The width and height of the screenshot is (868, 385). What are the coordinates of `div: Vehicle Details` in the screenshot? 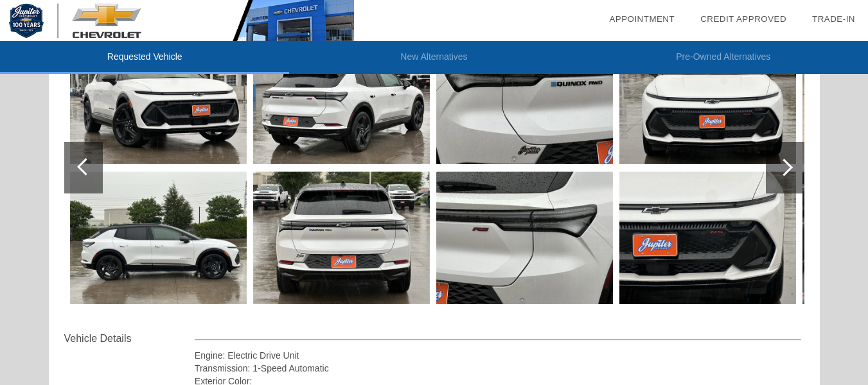 It's located at (129, 338).